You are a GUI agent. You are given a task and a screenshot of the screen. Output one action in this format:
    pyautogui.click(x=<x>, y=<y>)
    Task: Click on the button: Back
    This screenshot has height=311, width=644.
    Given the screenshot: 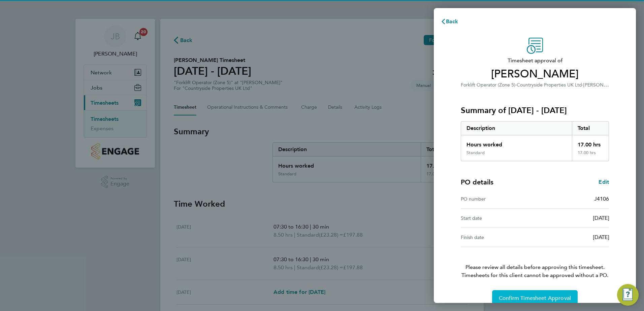 What is the action you would take?
    pyautogui.click(x=449, y=22)
    